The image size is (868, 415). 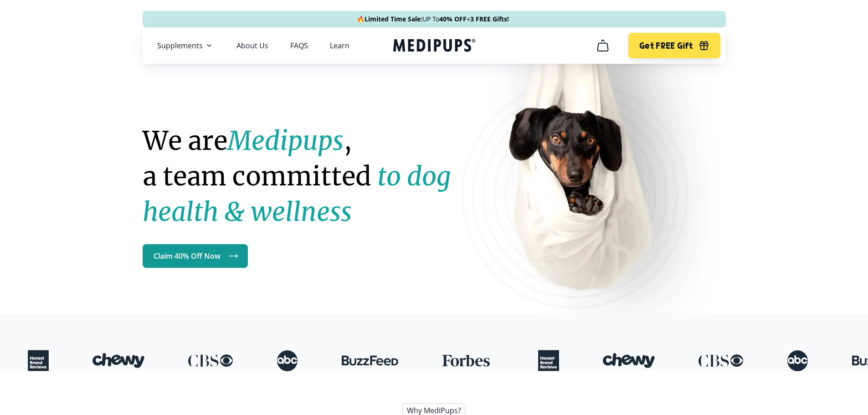 I want to click on button: Get FREE Gift, so click(x=673, y=46).